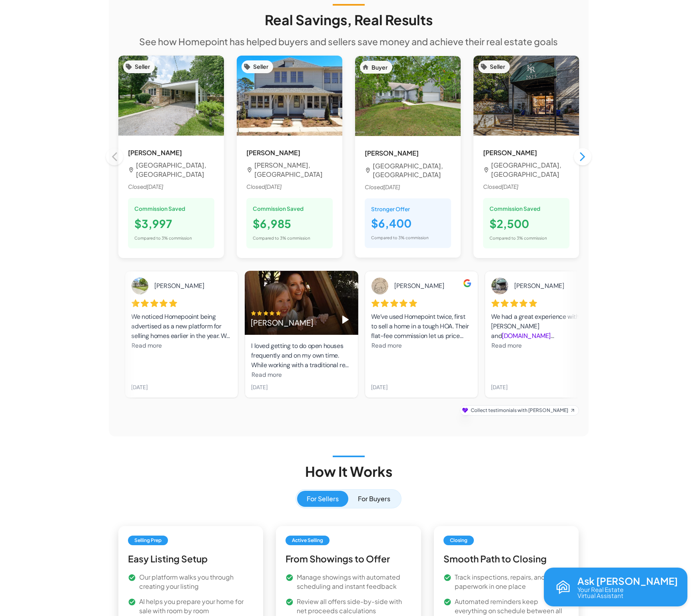 The width and height of the screenshot is (697, 616). Describe the element at coordinates (527, 96) in the screenshot. I see `img: Property in Birmingham, AL` at that location.